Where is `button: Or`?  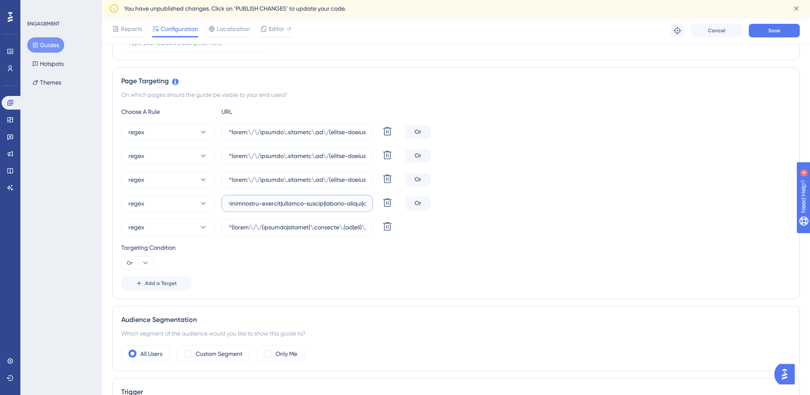 button: Or is located at coordinates (138, 263).